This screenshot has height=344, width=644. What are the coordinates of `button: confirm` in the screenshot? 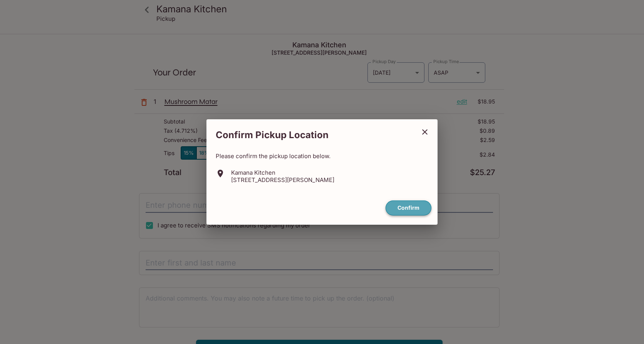 It's located at (408, 208).